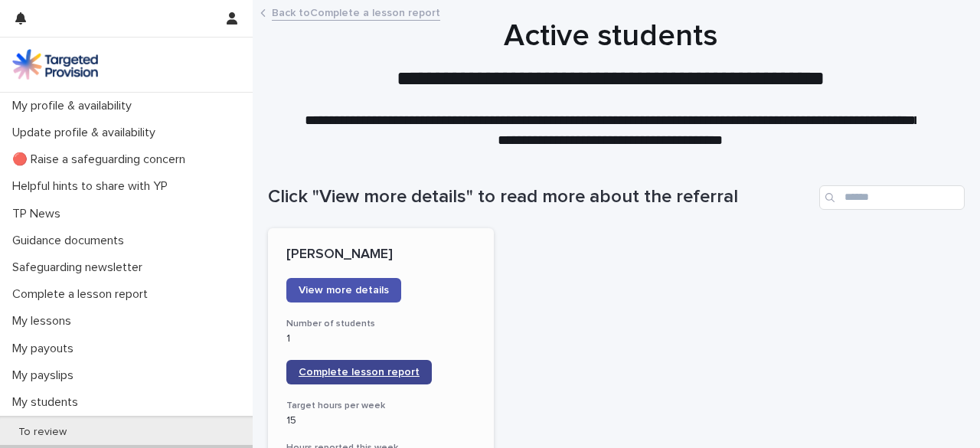 This screenshot has width=980, height=448. What do you see at coordinates (46, 348) in the screenshot?
I see `p: My payouts` at bounding box center [46, 348].